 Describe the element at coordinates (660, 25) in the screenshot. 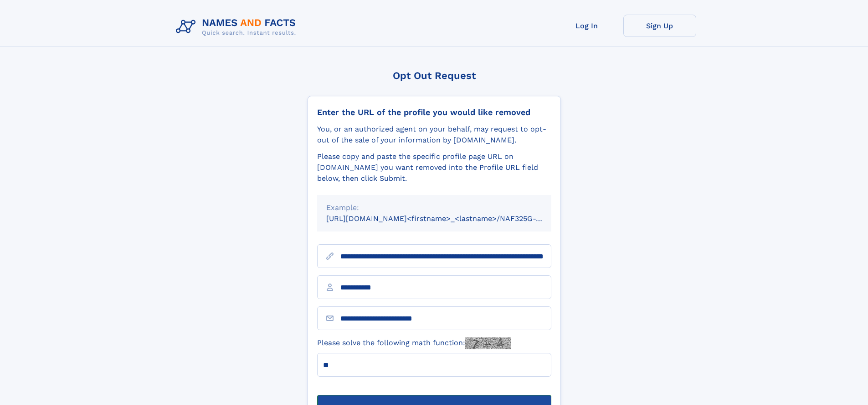

I see `a: Sign Up` at that location.